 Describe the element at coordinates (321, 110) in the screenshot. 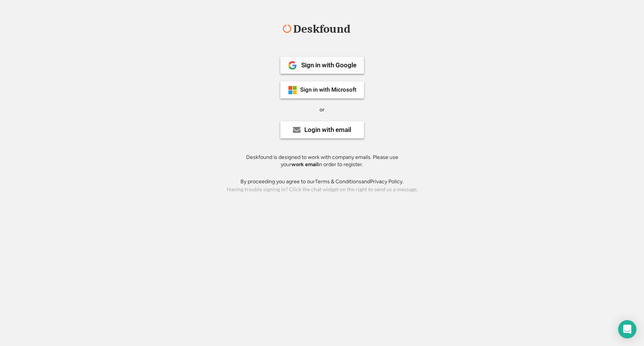

I see `div: or` at that location.